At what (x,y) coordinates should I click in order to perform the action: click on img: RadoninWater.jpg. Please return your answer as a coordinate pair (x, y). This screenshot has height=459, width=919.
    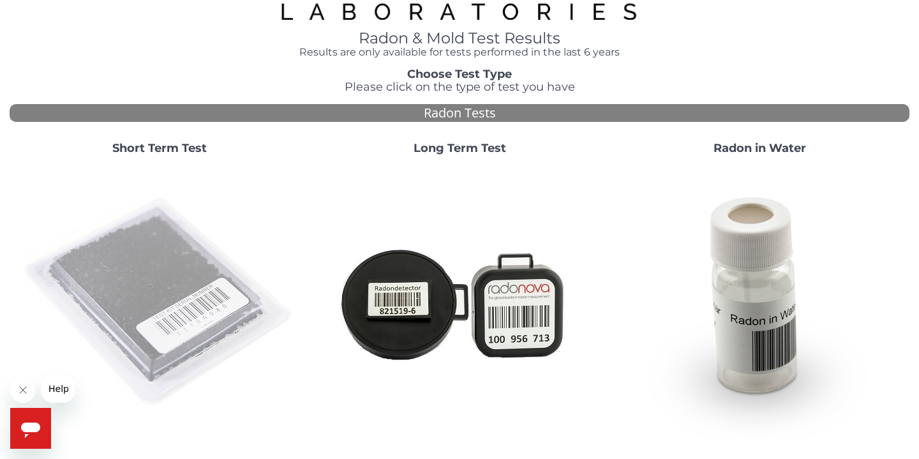
    Looking at the image, I should click on (759, 302).